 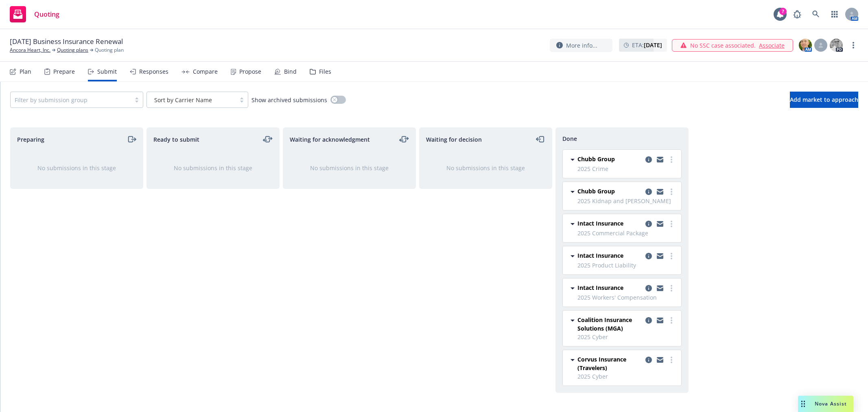 I want to click on span: Done, so click(x=569, y=138).